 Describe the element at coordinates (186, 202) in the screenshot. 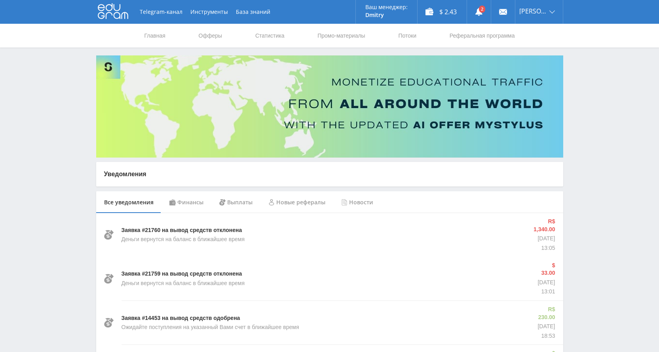

I see `div: Финансы` at that location.